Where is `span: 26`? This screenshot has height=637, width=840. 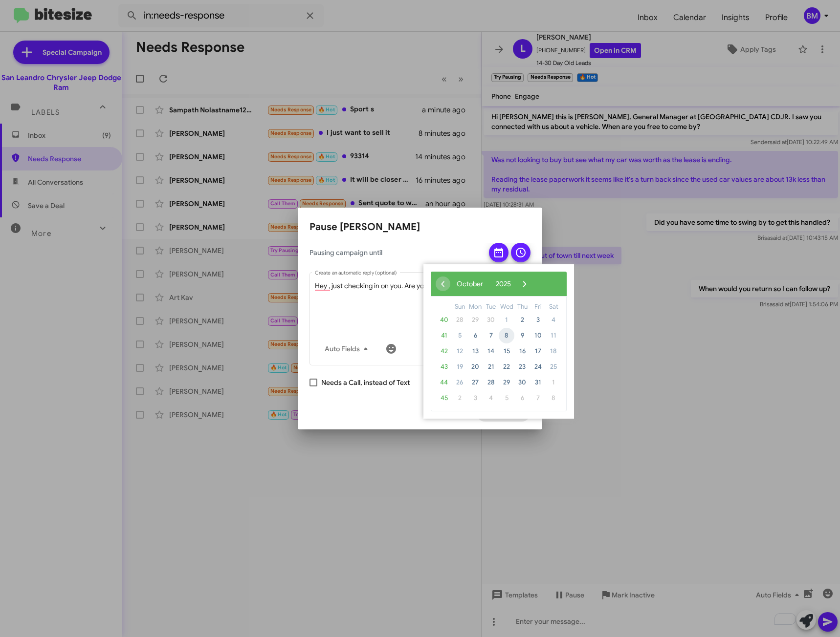 span: 26 is located at coordinates (459, 383).